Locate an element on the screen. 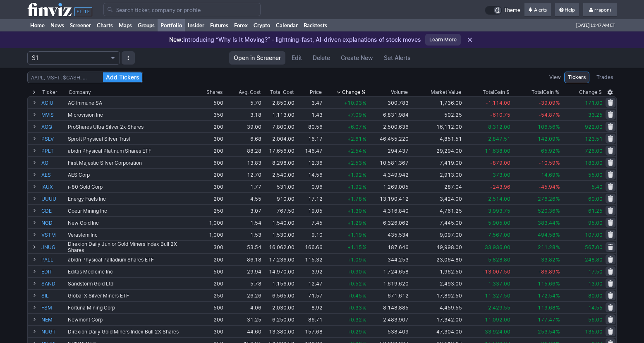  td: 146.47 is located at coordinates (309, 150).